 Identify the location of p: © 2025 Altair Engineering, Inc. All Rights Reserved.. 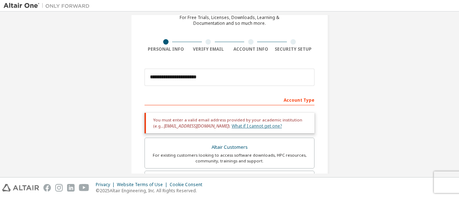
(151, 190).